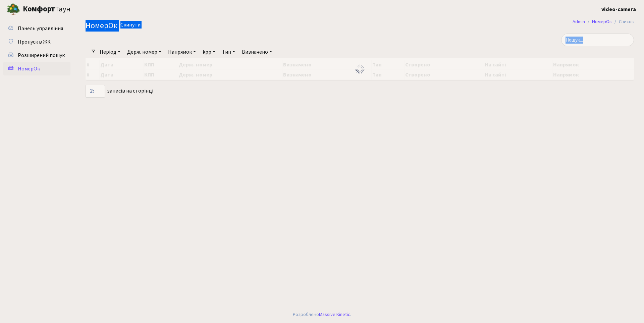  I want to click on a: Тип, so click(228, 52).